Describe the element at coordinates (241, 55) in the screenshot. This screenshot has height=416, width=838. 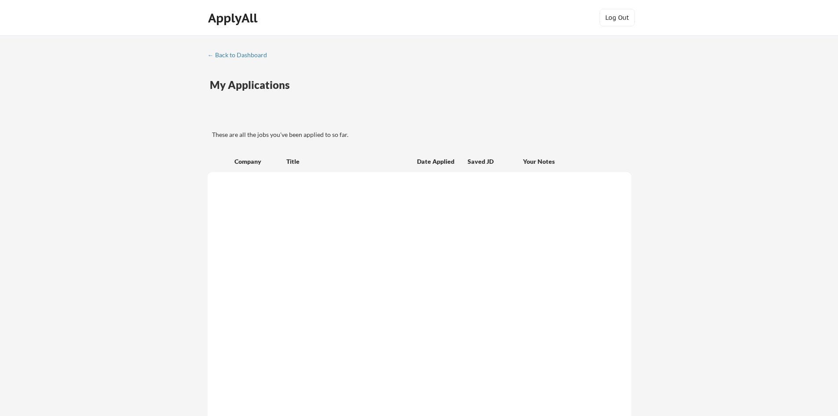
I see `div: ← Back to Dashboard` at that location.